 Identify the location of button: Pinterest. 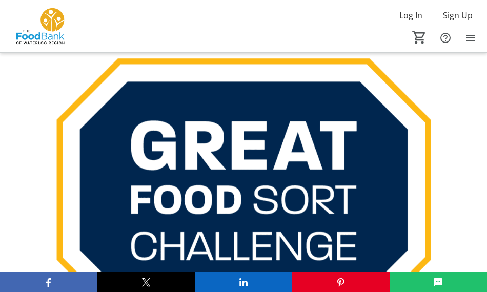
(341, 282).